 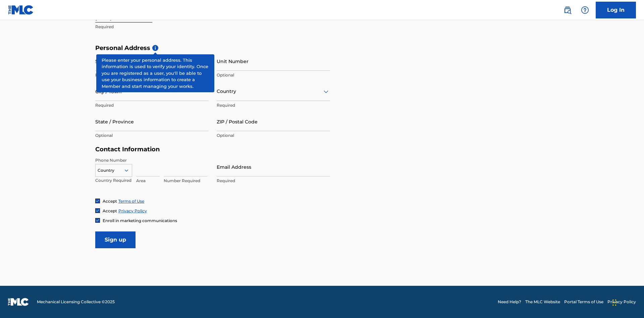 I want to click on p: Area, so click(x=148, y=181).